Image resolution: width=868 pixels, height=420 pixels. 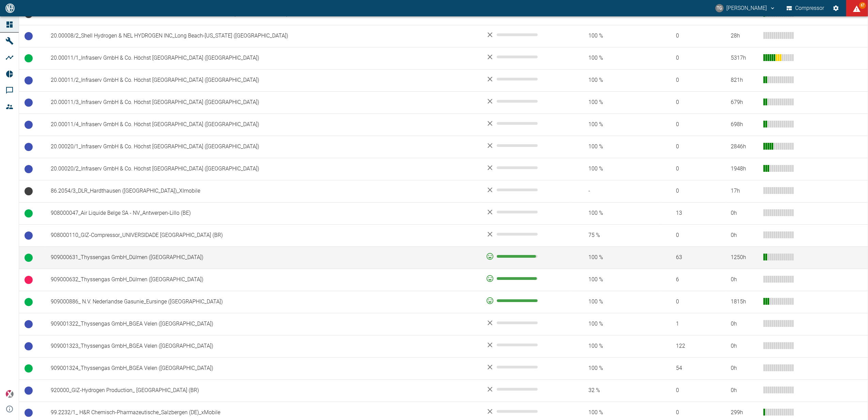 I want to click on span: 75 %, so click(x=616, y=235).